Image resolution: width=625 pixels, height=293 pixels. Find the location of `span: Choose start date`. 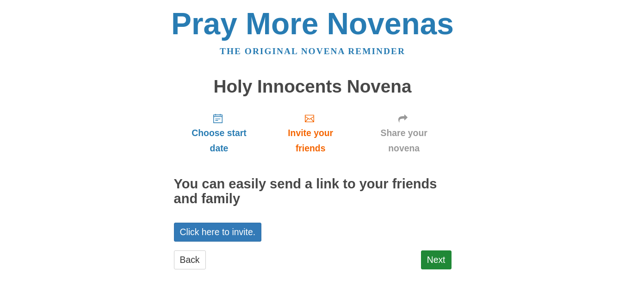

span: Choose start date is located at coordinates (219, 141).